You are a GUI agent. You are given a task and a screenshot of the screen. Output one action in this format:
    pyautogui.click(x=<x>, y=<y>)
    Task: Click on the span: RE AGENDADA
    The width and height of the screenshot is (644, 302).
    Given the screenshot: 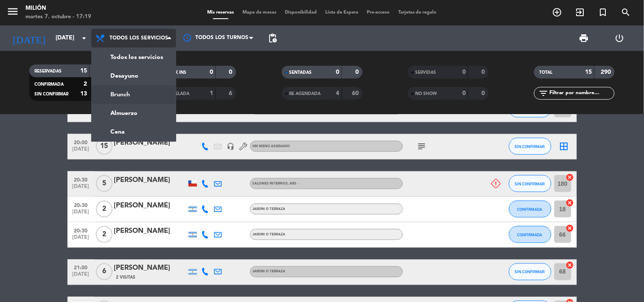 What is the action you would take?
    pyautogui.click(x=305, y=93)
    